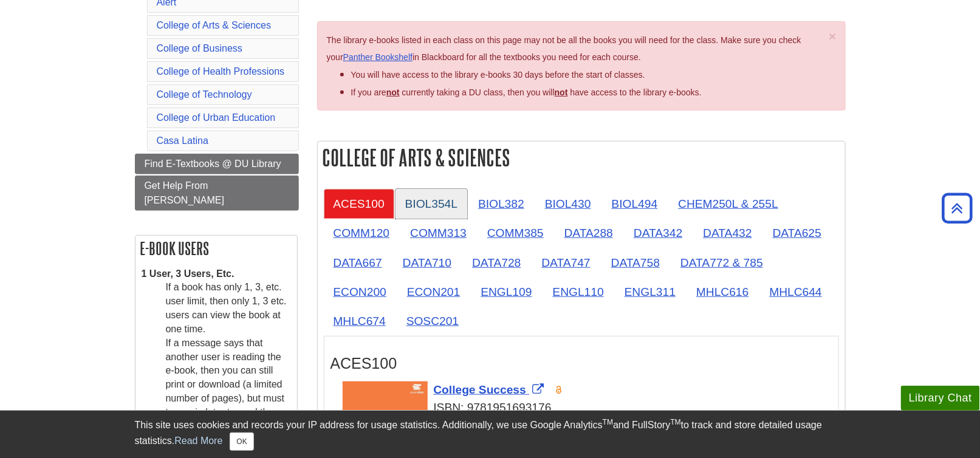  I want to click on a: COMM313, so click(438, 232).